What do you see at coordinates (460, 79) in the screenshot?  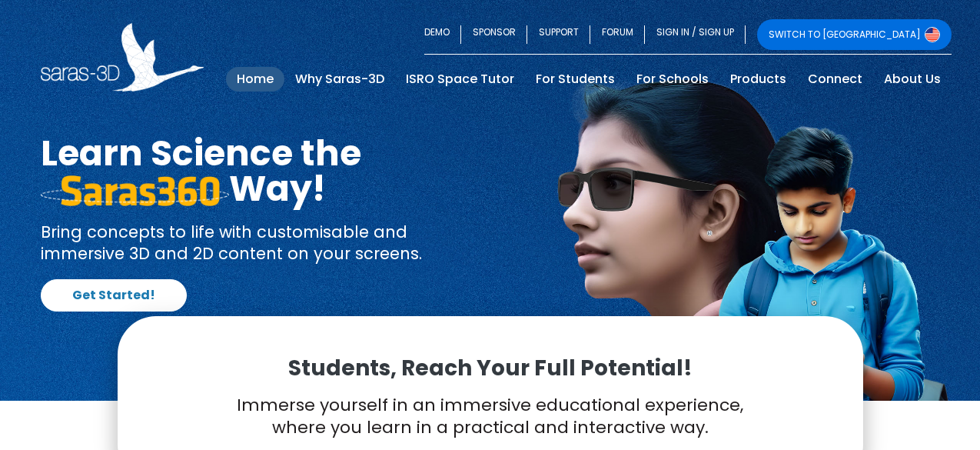 I see `a: ISRO Space Tutor` at bounding box center [460, 79].